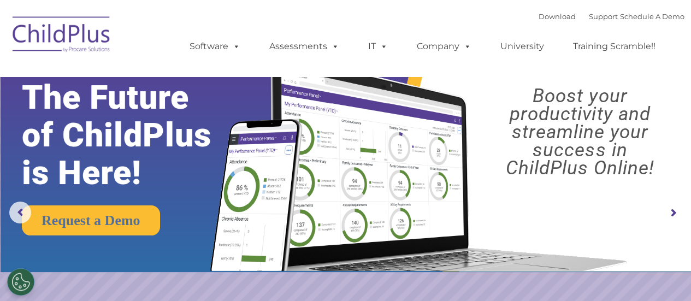  Describe the element at coordinates (91, 220) in the screenshot. I see `a: Request a Demo` at that location.